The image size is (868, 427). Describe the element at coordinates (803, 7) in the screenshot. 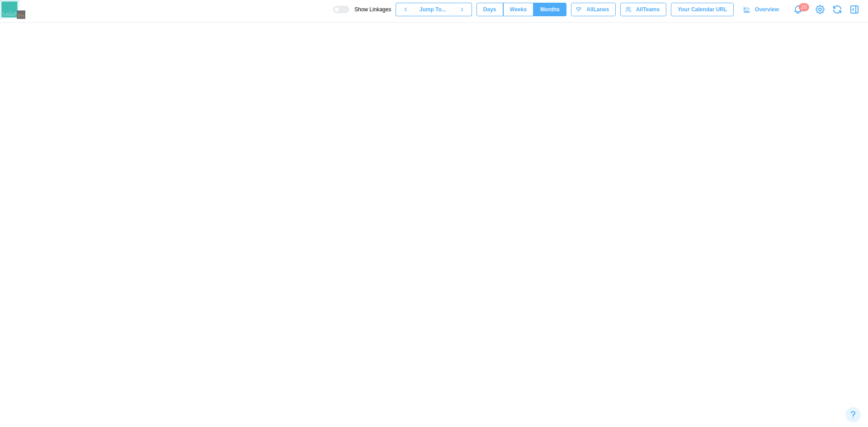

I see `div: 20` at that location.